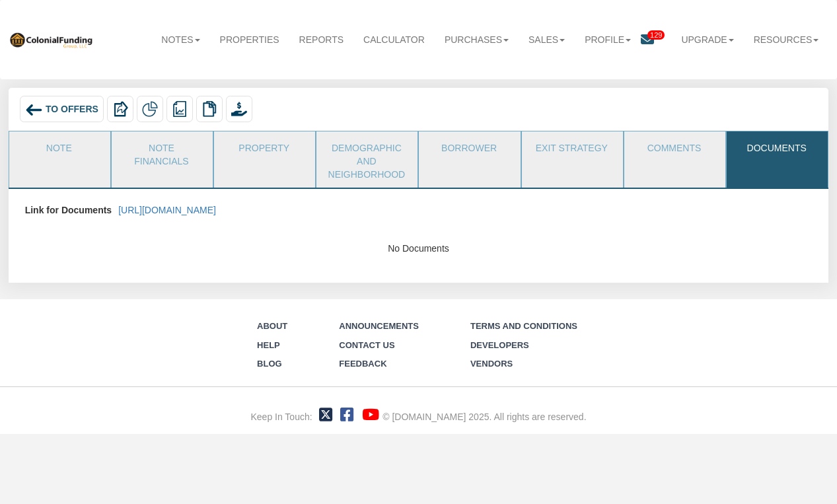  Describe the element at coordinates (150, 109) in the screenshot. I see `img: partial.png` at that location.